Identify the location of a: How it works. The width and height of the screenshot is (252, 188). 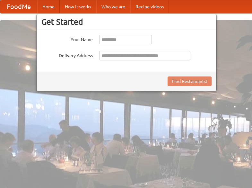
(78, 7).